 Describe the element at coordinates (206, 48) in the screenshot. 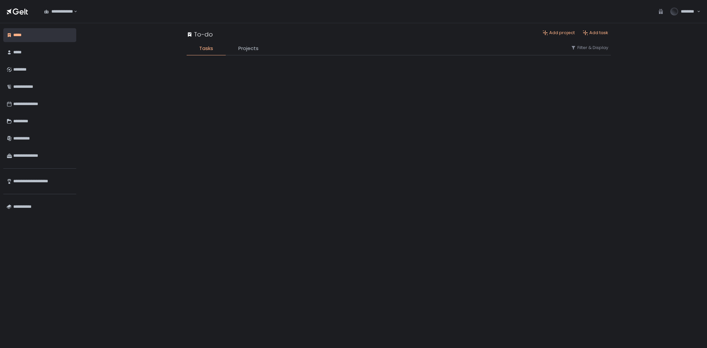

I see `span: Tasks` at that location.